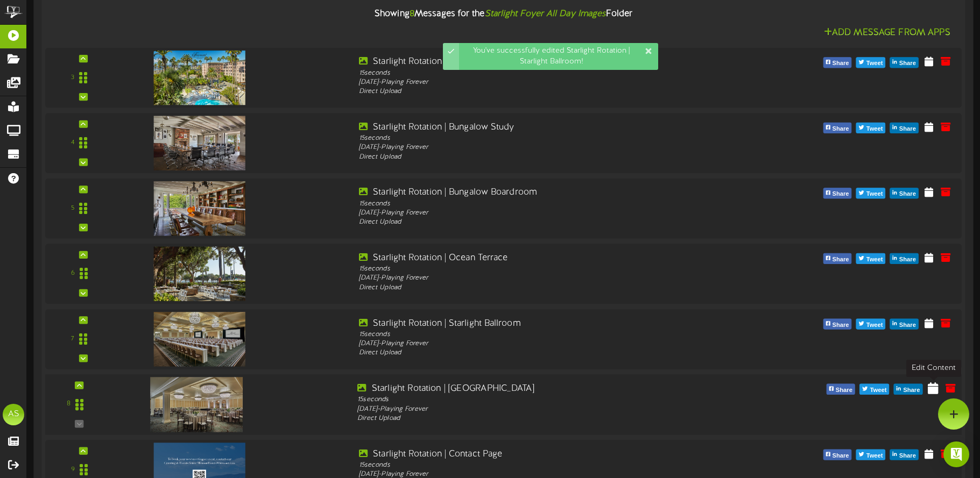 The height and width of the screenshot is (478, 980). I want to click on div: Showing Messages for the Folder, so click(503, 14).